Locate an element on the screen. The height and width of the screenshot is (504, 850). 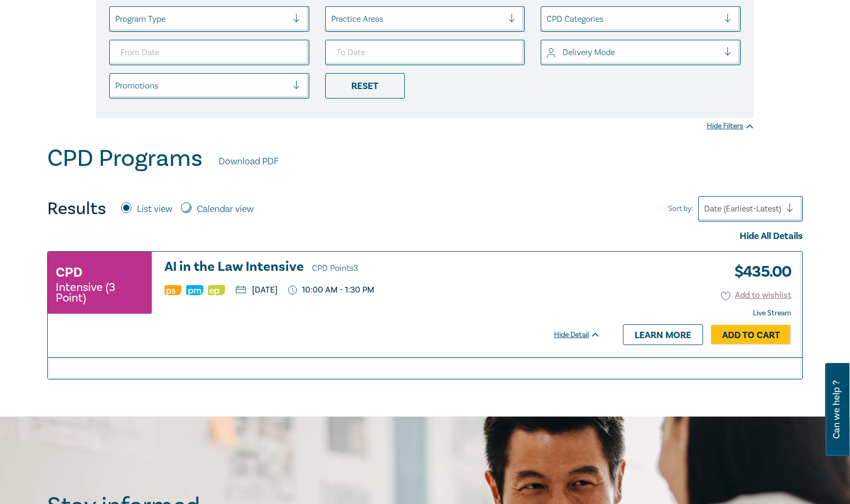
input: From Date is located at coordinates (209, 52).